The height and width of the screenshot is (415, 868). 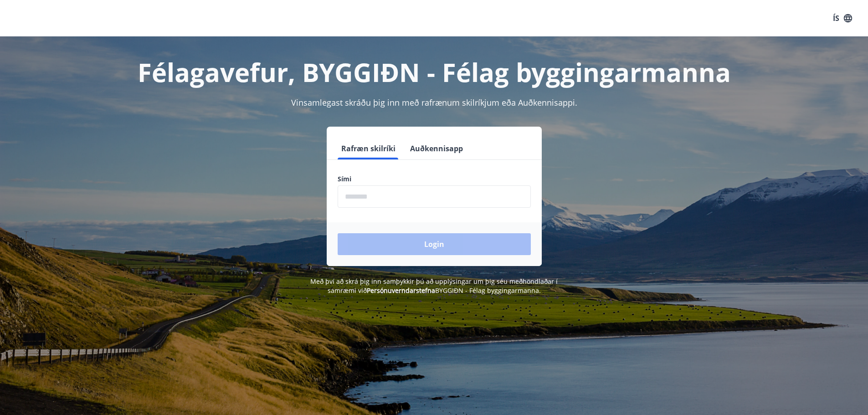 What do you see at coordinates (435, 179) in the screenshot?
I see `label: Sími` at bounding box center [435, 179].